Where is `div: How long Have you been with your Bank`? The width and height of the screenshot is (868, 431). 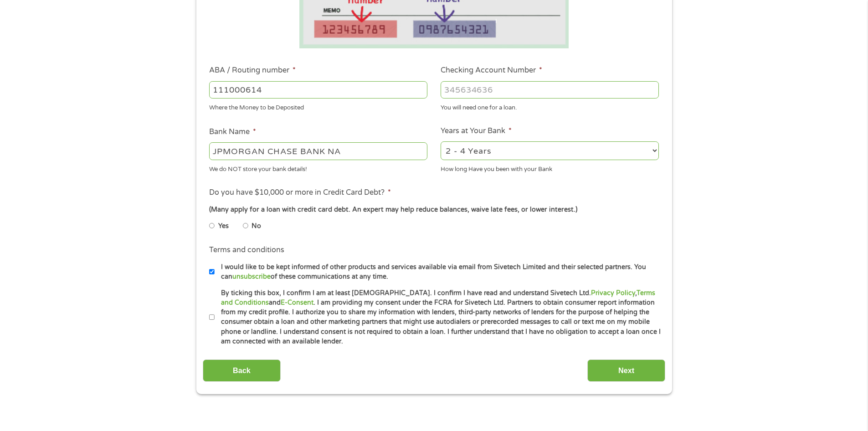 div: How long Have you been with your Bank is located at coordinates (550, 167).